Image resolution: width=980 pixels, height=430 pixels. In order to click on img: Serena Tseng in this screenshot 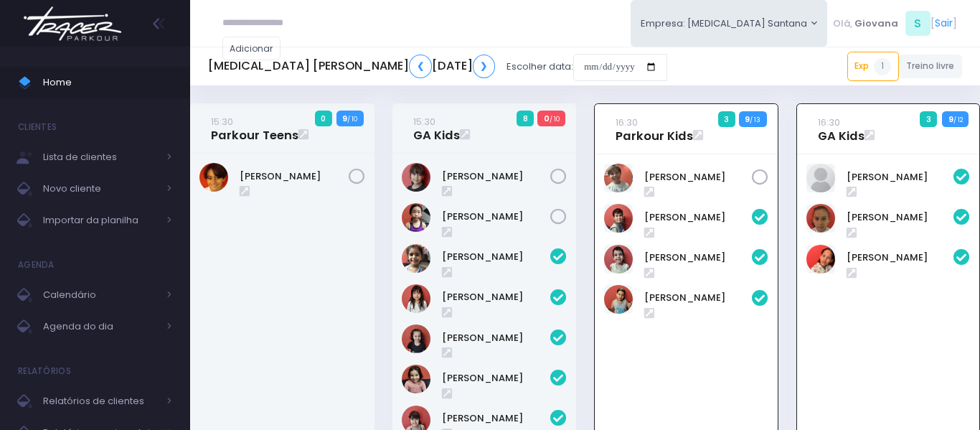, I will do `click(416, 217)`.